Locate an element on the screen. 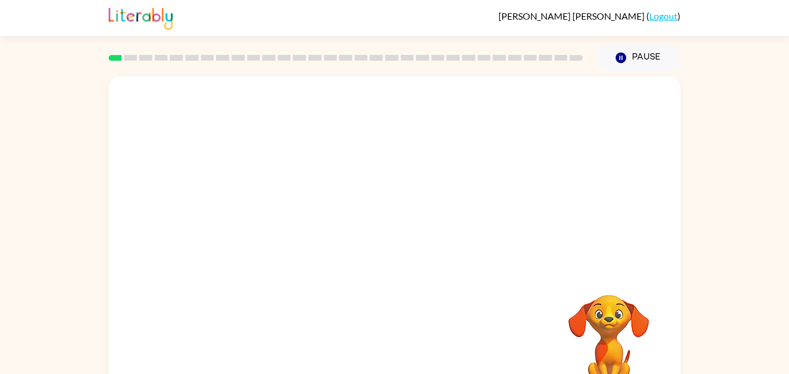 The height and width of the screenshot is (374, 789). a: Logout is located at coordinates (663, 16).